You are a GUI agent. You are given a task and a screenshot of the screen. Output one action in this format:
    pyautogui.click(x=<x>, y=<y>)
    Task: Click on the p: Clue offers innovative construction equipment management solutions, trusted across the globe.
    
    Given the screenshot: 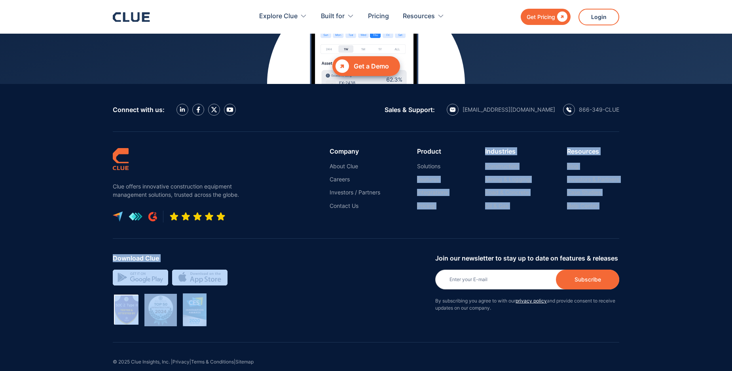 What is the action you would take?
    pyautogui.click(x=178, y=190)
    